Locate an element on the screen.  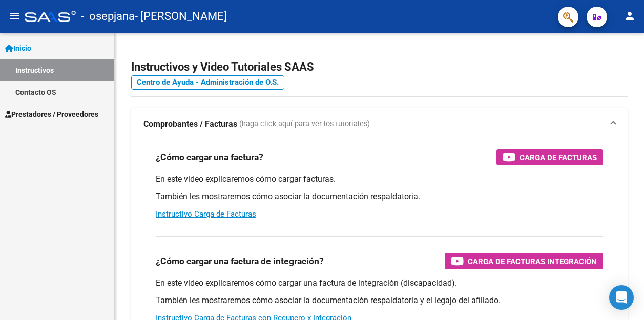
a: Instructivo Carga de Facturas is located at coordinates (206, 214).